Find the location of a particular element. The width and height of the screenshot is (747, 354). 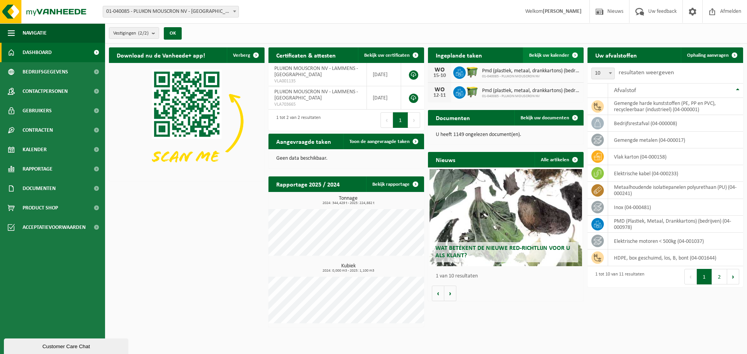

span: VLA001135 is located at coordinates (317, 81).